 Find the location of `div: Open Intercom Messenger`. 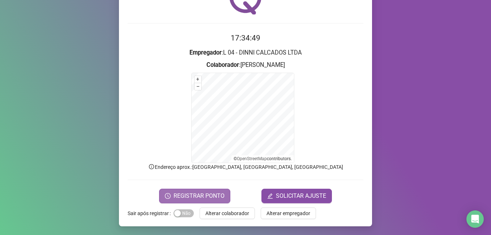

div: Open Intercom Messenger is located at coordinates (475, 219).